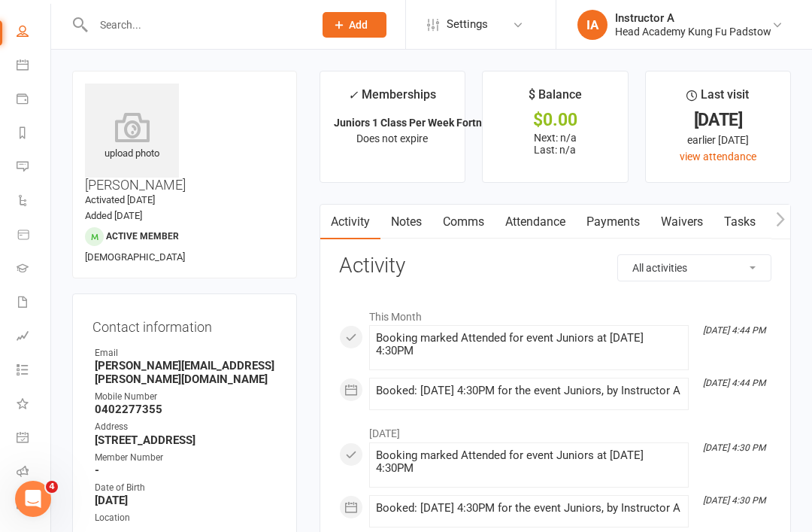  What do you see at coordinates (33, 134) in the screenshot?
I see `a: Reports` at bounding box center [33, 134].